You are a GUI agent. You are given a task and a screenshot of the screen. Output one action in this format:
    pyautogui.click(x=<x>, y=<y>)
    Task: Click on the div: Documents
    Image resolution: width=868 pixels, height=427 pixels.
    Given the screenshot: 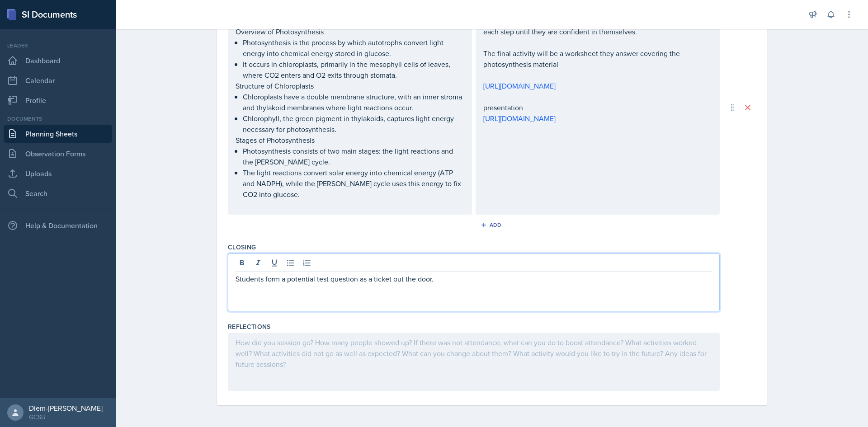 What is the action you would take?
    pyautogui.click(x=58, y=119)
    